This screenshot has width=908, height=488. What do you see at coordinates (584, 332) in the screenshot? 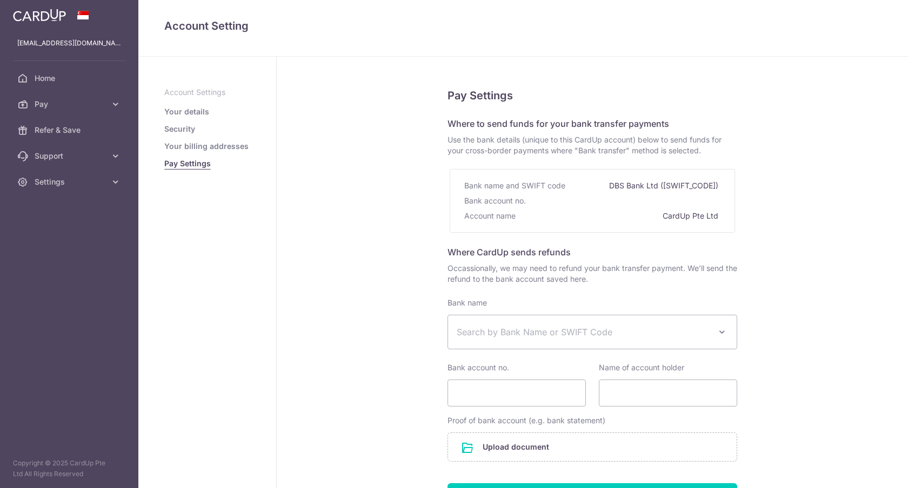
I see `span: Search by Bank Name or SWIFT Code` at bounding box center [584, 332].